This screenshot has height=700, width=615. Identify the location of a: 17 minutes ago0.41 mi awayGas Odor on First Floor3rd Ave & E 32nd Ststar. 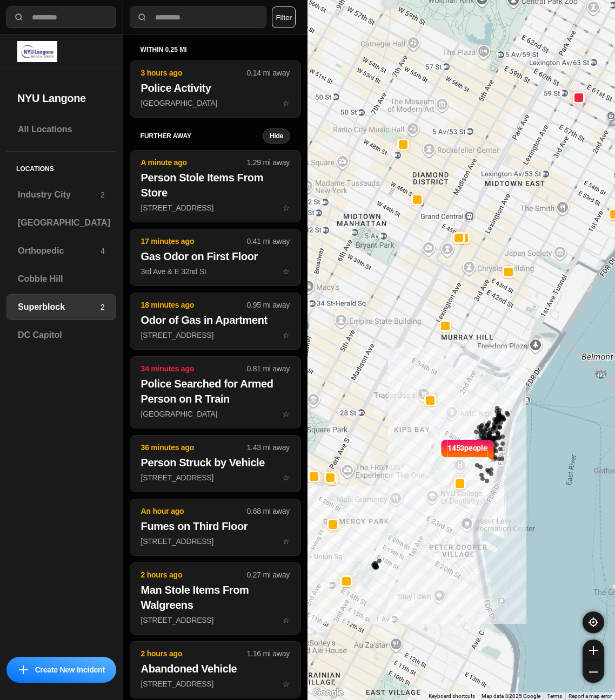
(215, 271).